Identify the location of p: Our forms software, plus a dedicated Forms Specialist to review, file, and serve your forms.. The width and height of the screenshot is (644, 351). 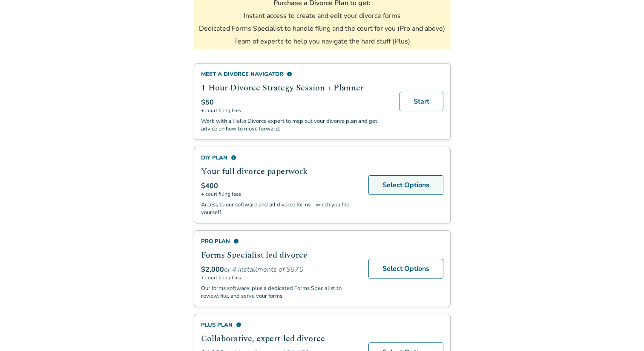
(279, 292).